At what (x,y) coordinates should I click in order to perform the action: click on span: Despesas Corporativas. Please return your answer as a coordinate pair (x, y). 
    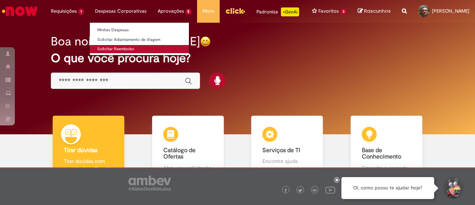
    Looking at the image, I should click on (121, 11).